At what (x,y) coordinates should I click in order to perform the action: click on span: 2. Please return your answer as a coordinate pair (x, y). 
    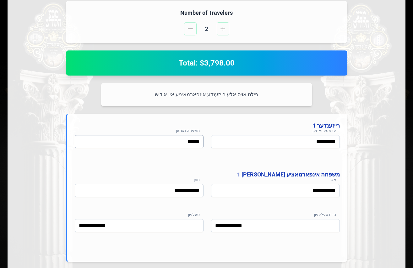
    Looking at the image, I should click on (207, 29).